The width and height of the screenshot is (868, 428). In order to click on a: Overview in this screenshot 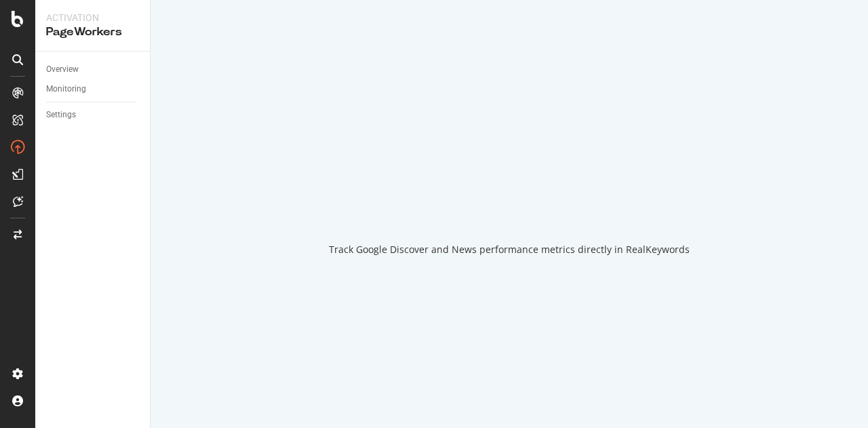, I will do `click(93, 69)`.